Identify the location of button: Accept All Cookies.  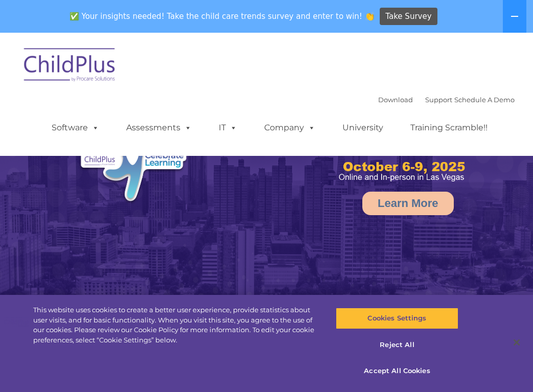
(397, 371).